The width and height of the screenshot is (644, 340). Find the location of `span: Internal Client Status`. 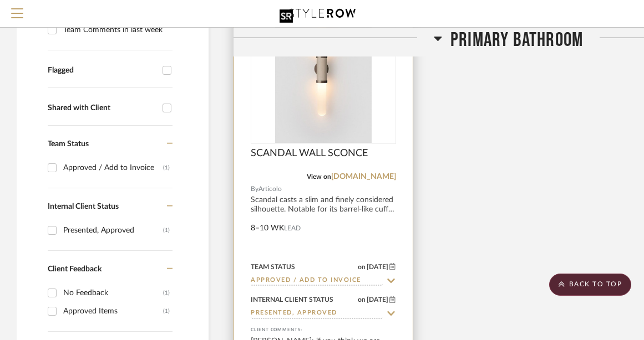

span: Internal Client Status is located at coordinates (83, 206).